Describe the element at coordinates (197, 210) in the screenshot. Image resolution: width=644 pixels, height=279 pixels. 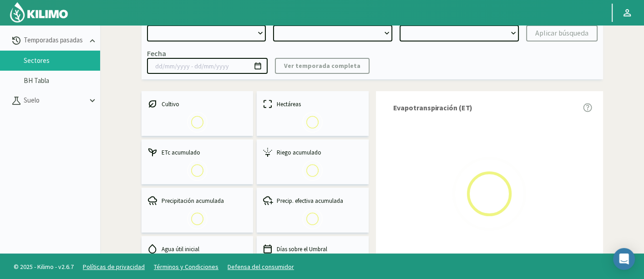
I see `kil-mini-card: report-summary-cards.ACCUMULATED_PRECIPITATION` at that location.